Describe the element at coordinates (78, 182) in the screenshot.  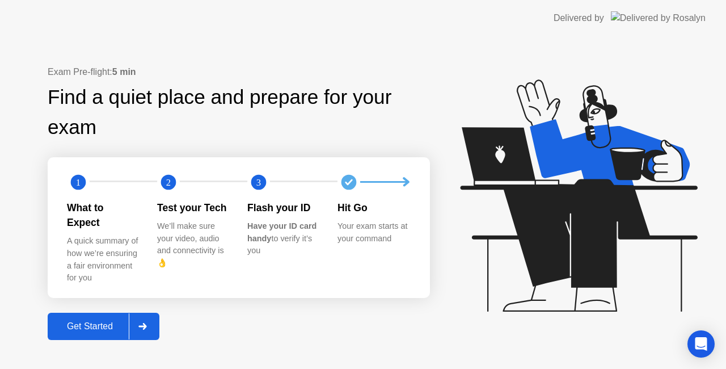
I see `text: 1` at that location.